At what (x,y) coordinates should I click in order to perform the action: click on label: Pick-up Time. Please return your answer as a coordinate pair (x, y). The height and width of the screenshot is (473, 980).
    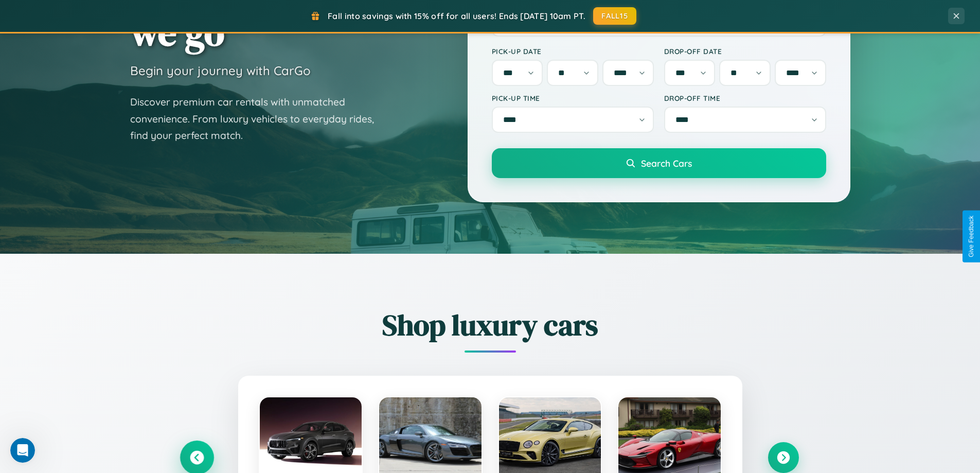
    Looking at the image, I should click on (572, 98).